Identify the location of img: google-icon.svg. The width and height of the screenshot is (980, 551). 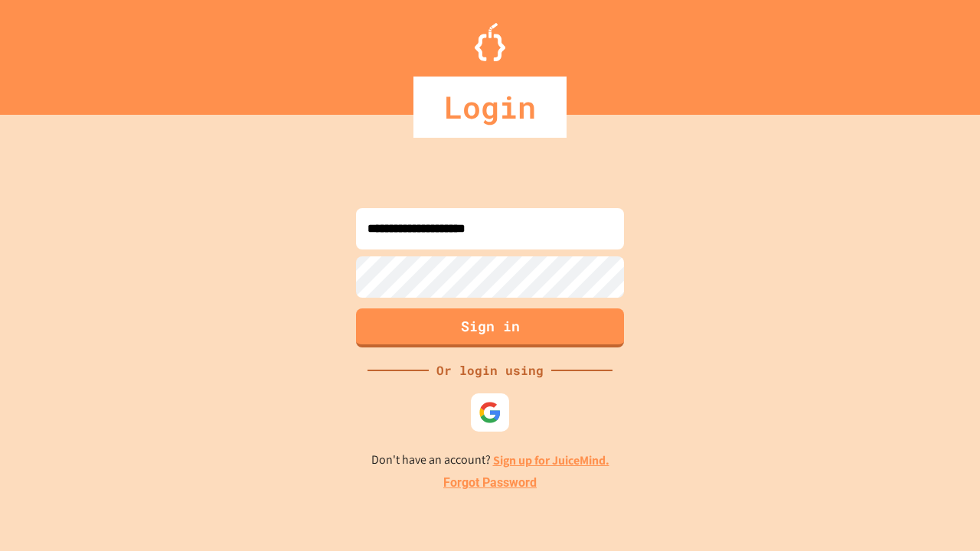
(490, 413).